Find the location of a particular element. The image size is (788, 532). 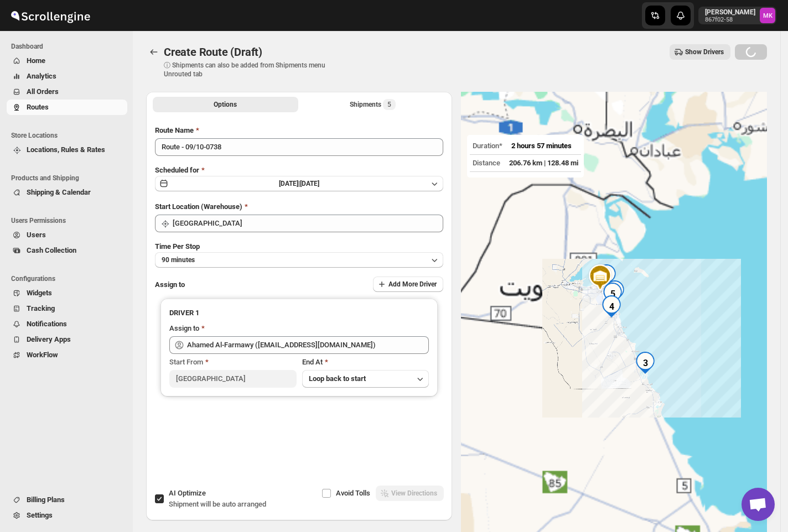

span: Notifications is located at coordinates (47, 323).